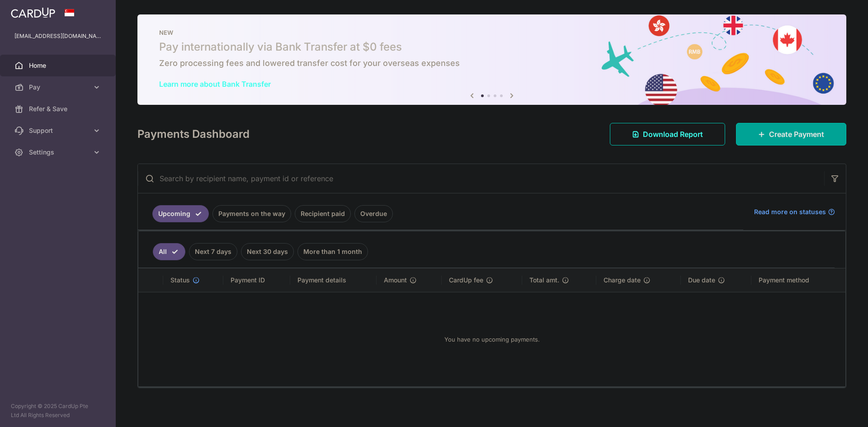  What do you see at coordinates (374, 214) in the screenshot?
I see `a: Overdue` at bounding box center [374, 214].